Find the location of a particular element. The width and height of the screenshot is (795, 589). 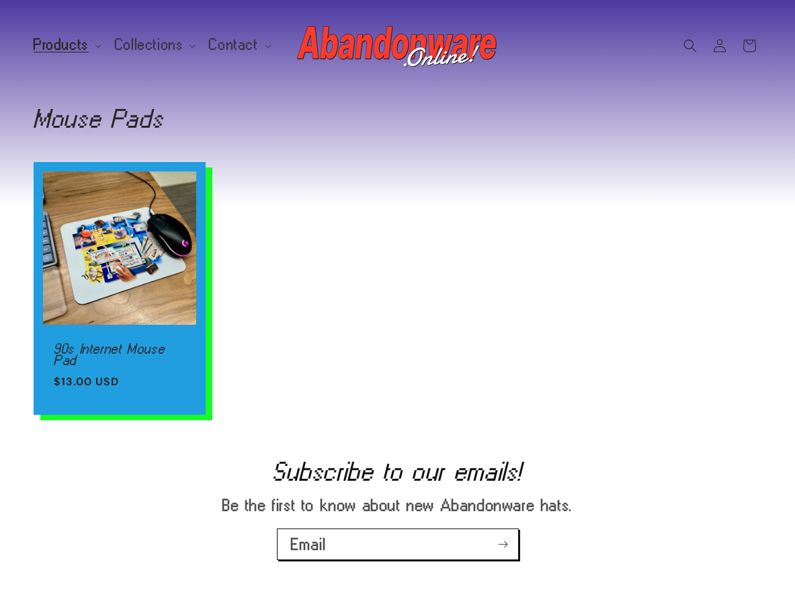

h2: Subscribe to our emails! is located at coordinates (397, 471).